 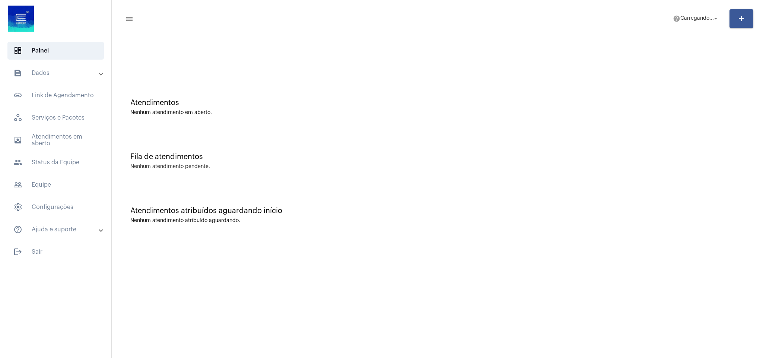 What do you see at coordinates (55, 95) in the screenshot?
I see `span: Link de Agendamento` at bounding box center [55, 95].